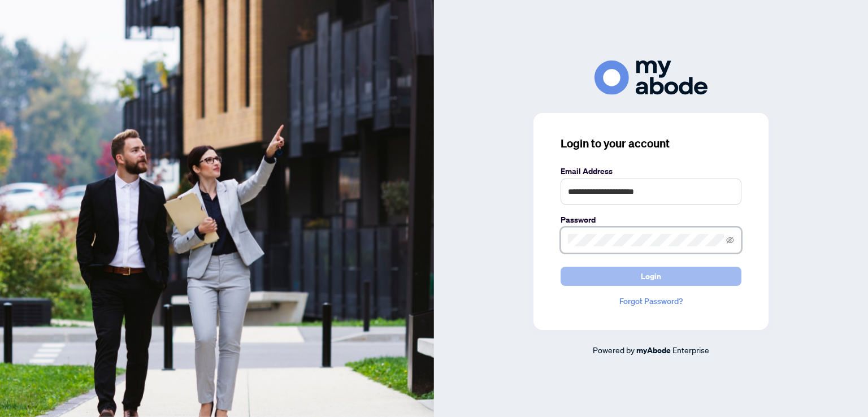 Image resolution: width=868 pixels, height=417 pixels. I want to click on a: Forgot Password?, so click(651, 301).